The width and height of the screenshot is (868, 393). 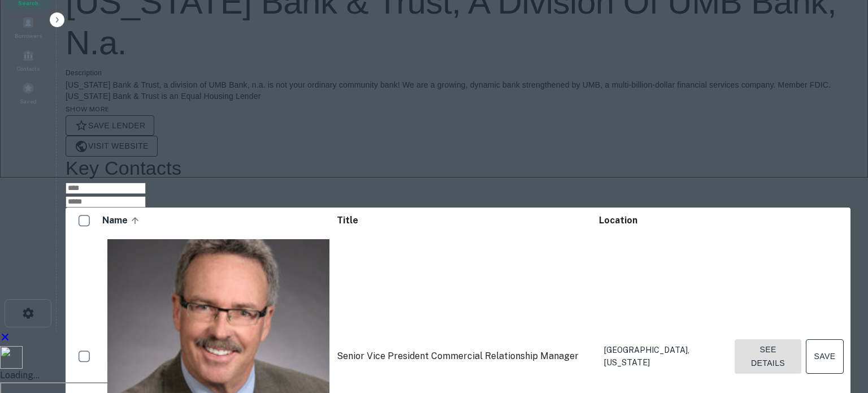 What do you see at coordinates (109, 125) in the screenshot?
I see `button: Save Lender` at bounding box center [109, 125].